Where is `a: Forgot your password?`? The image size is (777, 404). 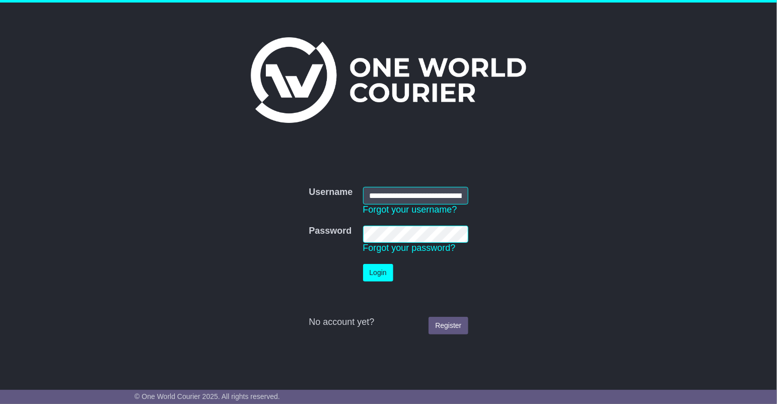
a: Forgot your password? is located at coordinates (409, 248).